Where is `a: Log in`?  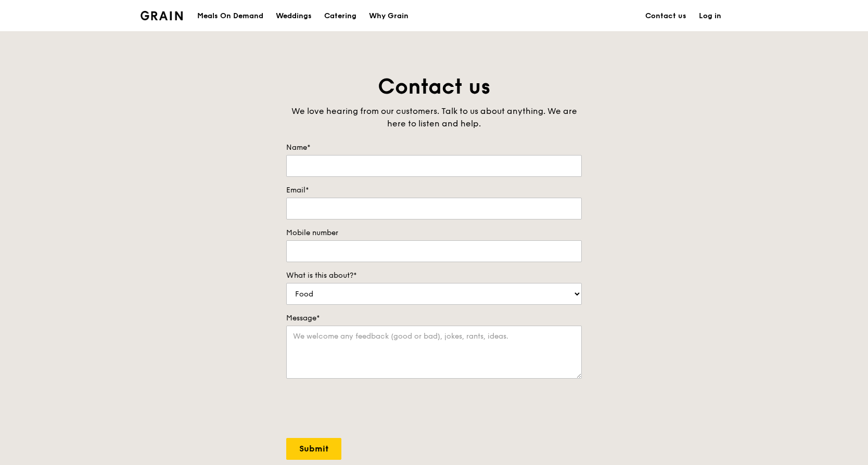 a: Log in is located at coordinates (709, 16).